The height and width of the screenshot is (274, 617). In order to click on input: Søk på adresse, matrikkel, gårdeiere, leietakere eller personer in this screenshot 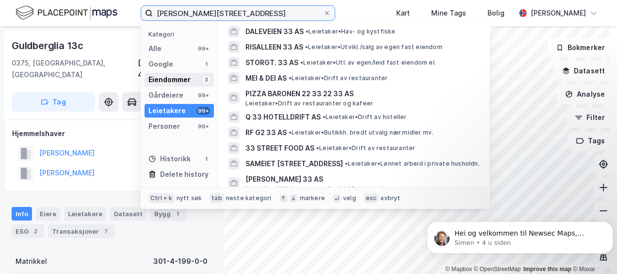, I will do `click(238, 13)`.